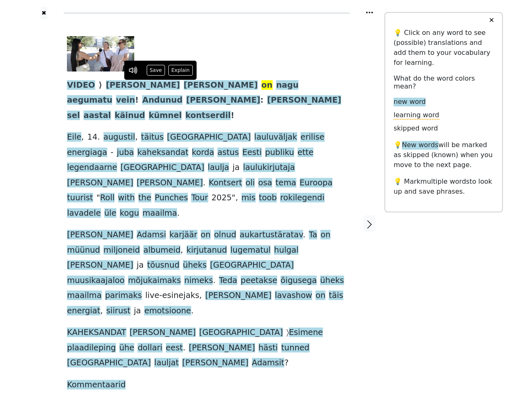  What do you see at coordinates (265, 183) in the screenshot?
I see `span: osa` at bounding box center [265, 183].